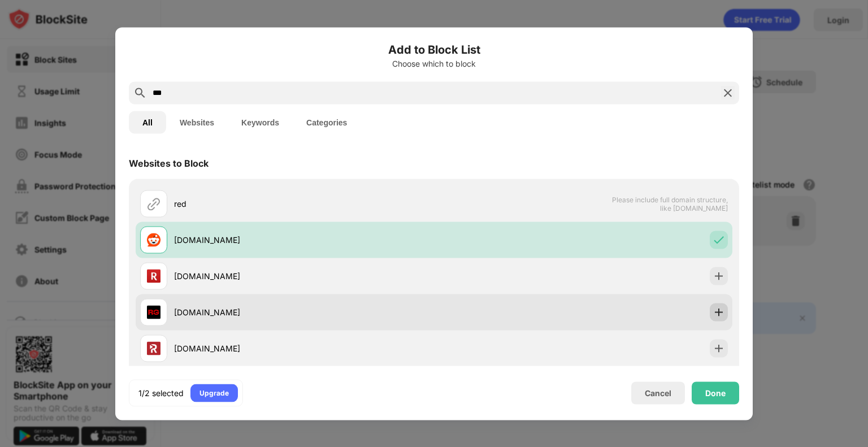  What do you see at coordinates (715, 393) in the screenshot?
I see `div: Done` at bounding box center [715, 393].